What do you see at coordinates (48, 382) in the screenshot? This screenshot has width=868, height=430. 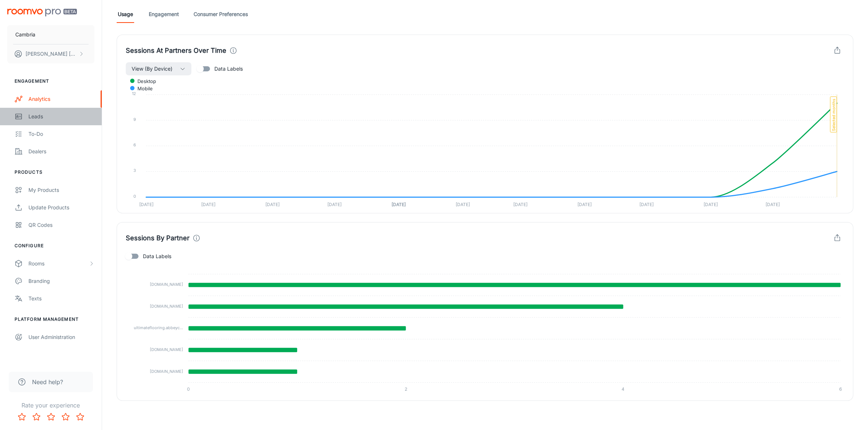 I see `span: Need help?` at bounding box center [48, 382].